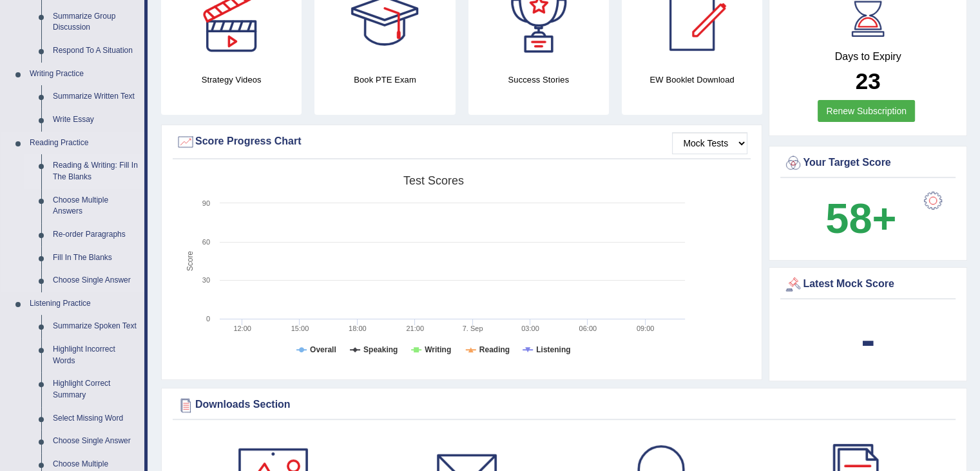 Image resolution: width=980 pixels, height=471 pixels. Describe the element at coordinates (84, 74) in the screenshot. I see `a: Writing Practice` at that location.